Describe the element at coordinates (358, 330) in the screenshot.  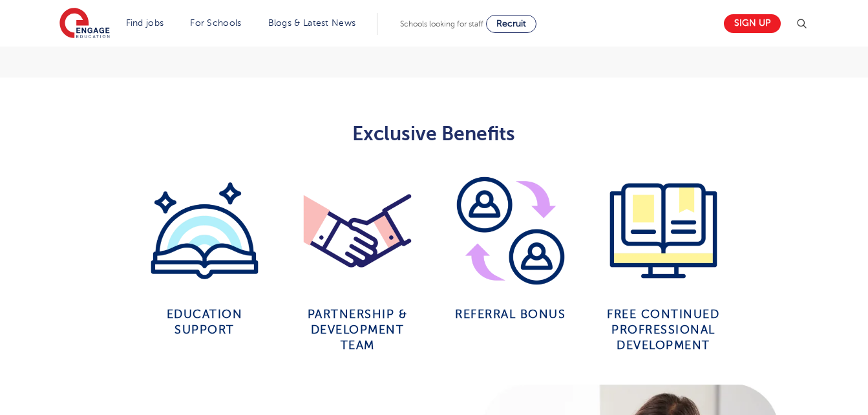
I see `a: Partnership & Development Team` at that location.